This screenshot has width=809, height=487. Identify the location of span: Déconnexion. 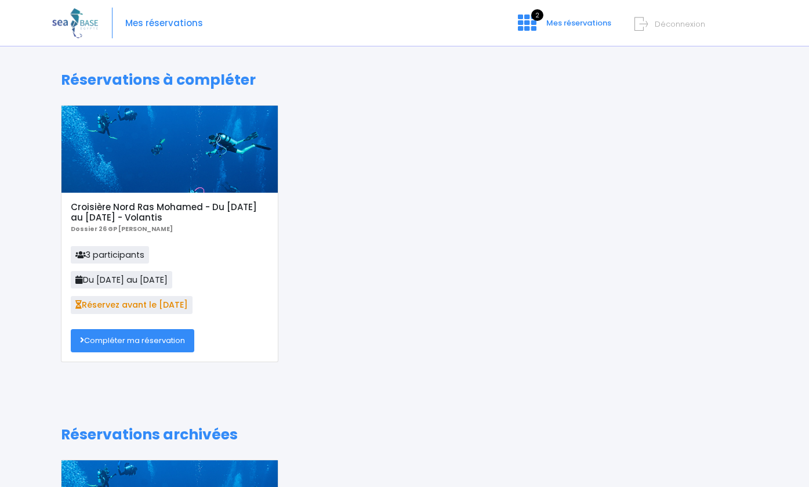
(680, 24).